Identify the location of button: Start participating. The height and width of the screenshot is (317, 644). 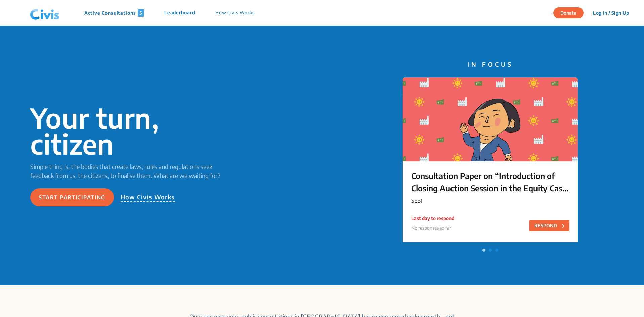
(72, 197).